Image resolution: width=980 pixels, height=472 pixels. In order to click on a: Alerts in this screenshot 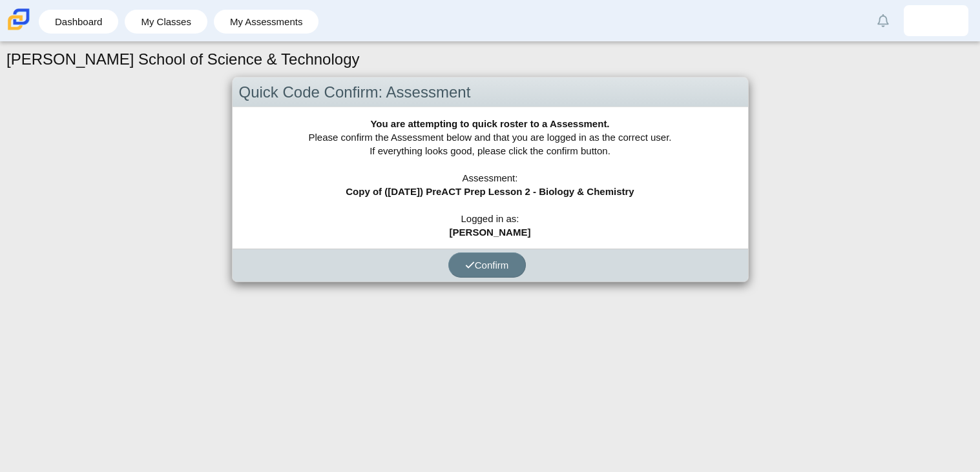, I will do `click(883, 21)`.